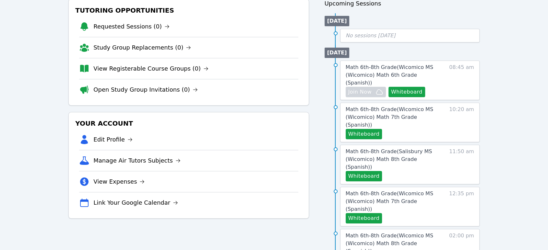  What do you see at coordinates (151, 69) in the screenshot?
I see `a: View Registerable Course Groups (0)` at bounding box center [151, 69].